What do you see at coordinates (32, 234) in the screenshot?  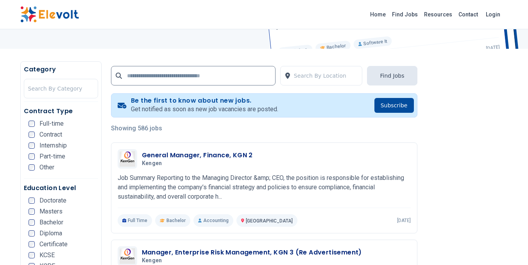 I see `input: Diploma` at bounding box center [32, 234].